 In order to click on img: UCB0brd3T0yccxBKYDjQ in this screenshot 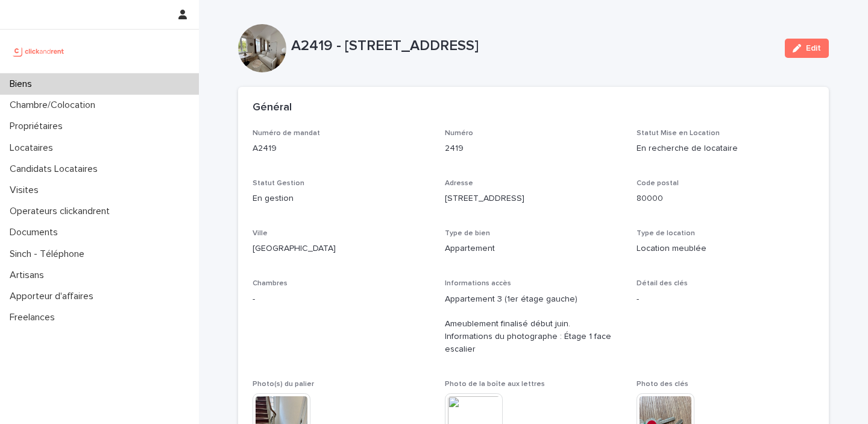, I will do `click(39, 51)`.